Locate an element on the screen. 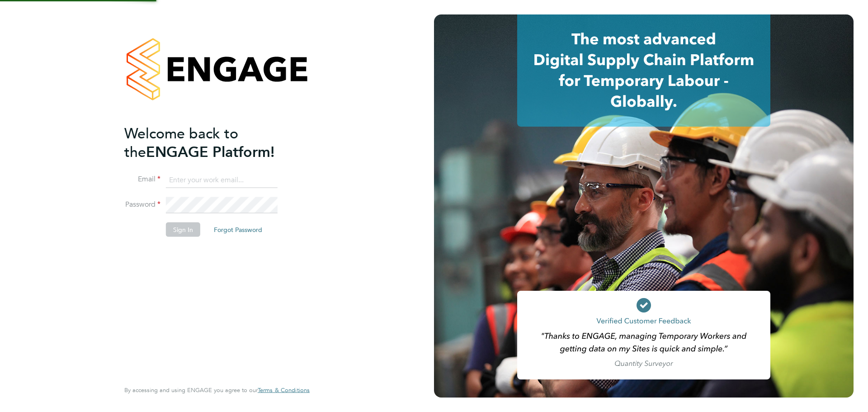 The image size is (868, 412). h2: ENGAGE Platform! is located at coordinates (212, 143).